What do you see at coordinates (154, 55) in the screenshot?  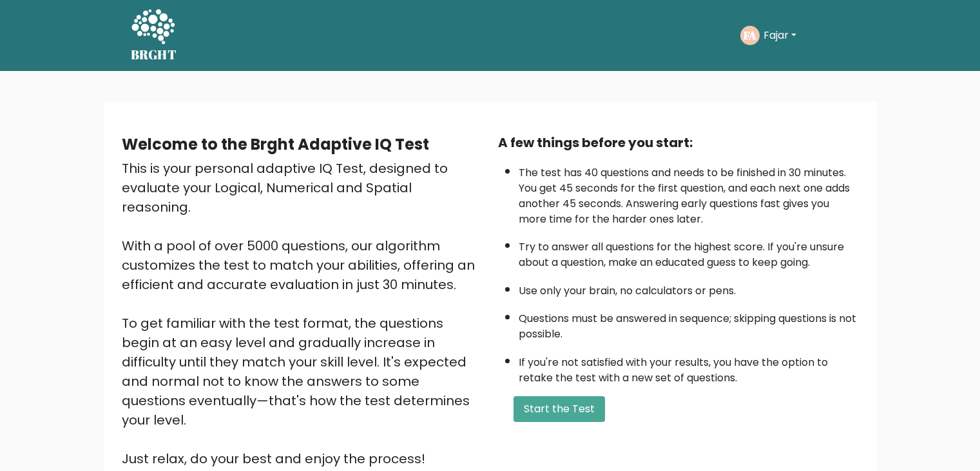 I see `h5: BRGHT` at bounding box center [154, 55].